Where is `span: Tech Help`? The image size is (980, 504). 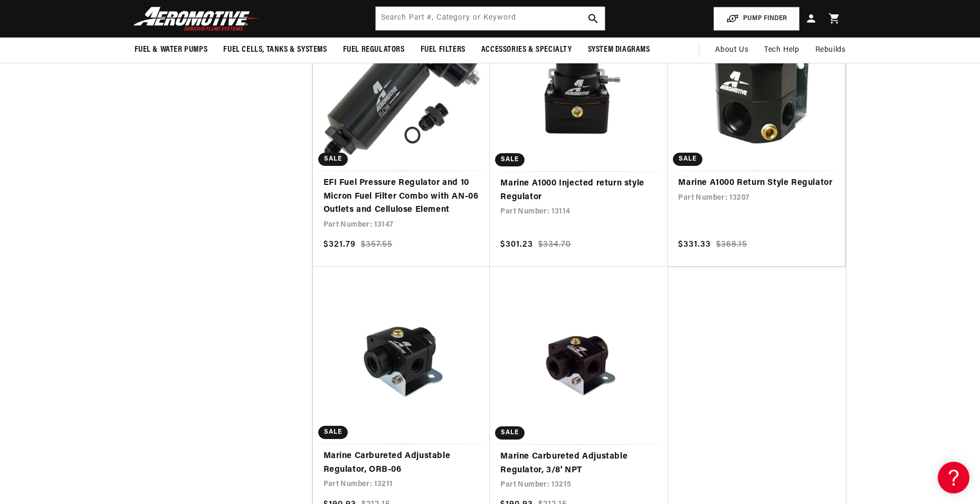 span: Tech Help is located at coordinates (782, 50).